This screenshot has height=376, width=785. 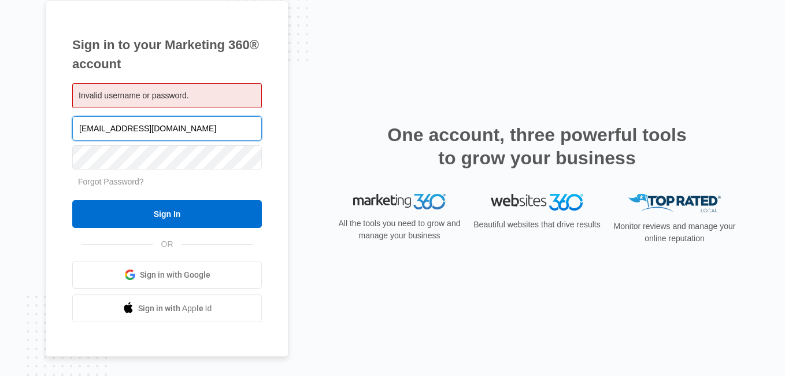 What do you see at coordinates (134, 95) in the screenshot?
I see `span: Invalid username or password.` at bounding box center [134, 95].